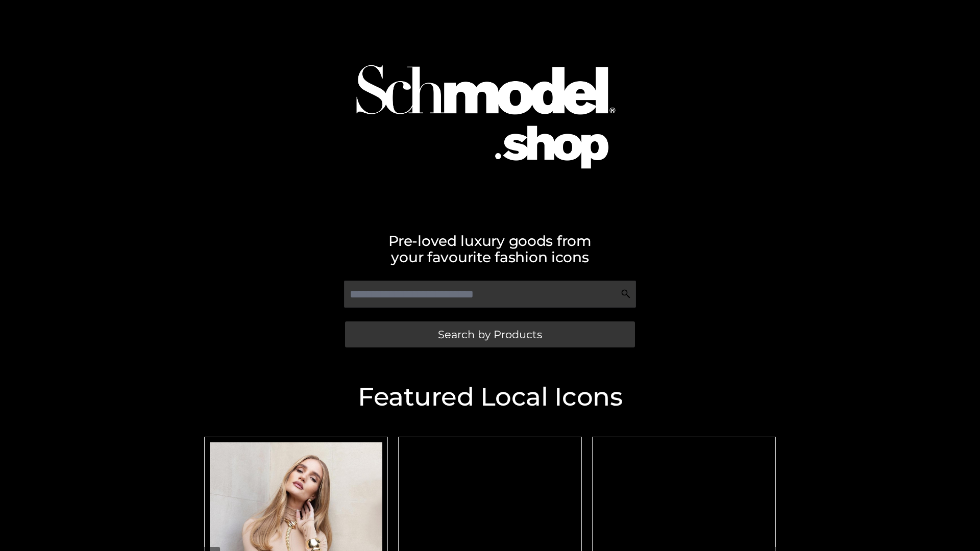 The height and width of the screenshot is (551, 980). Describe the element at coordinates (490, 249) in the screenshot. I see `h2: Pre-loved luxury goods from your favourite fashion icons` at that location.